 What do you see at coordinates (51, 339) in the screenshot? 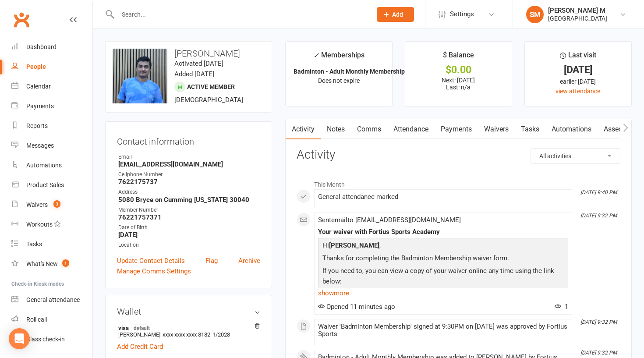
I see `a: Class kiosk mode` at bounding box center [51, 339].